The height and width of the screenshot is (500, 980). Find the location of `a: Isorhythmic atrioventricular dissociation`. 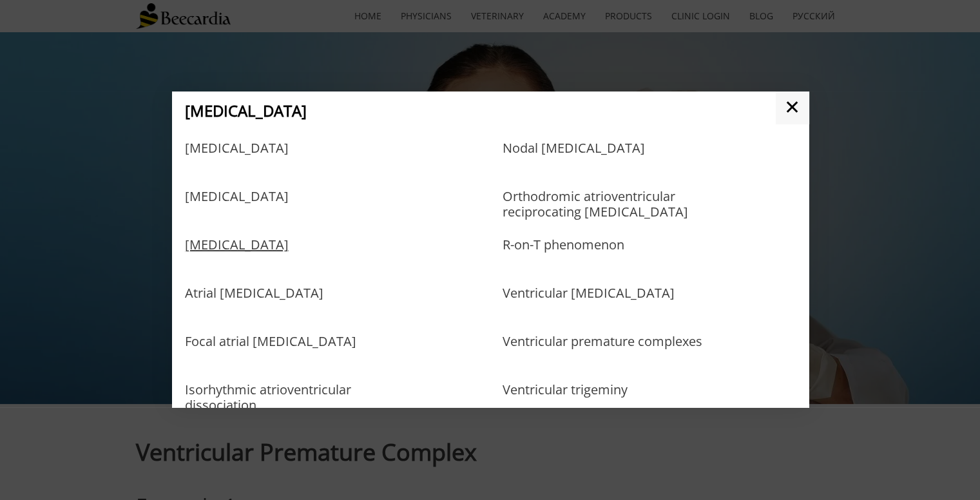

a: Isorhythmic atrioventricular dissociation is located at coordinates (300, 398).